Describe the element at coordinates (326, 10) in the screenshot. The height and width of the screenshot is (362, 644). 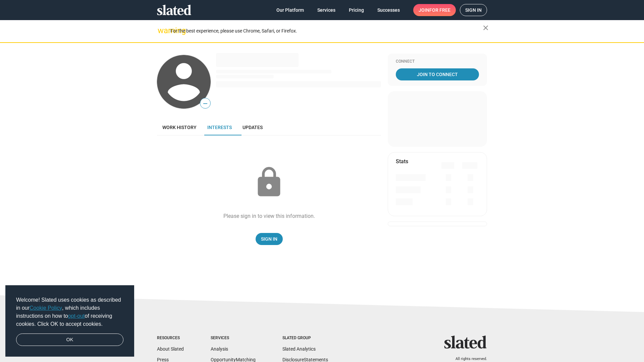
I see `a: Services` at that location.